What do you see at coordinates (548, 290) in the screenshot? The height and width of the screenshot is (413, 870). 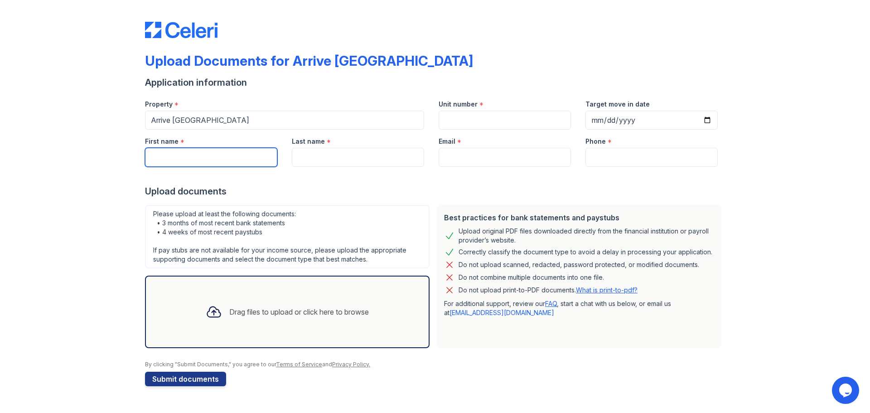 I see `p: Do not upload print-to-PDF documents.` at bounding box center [548, 290].